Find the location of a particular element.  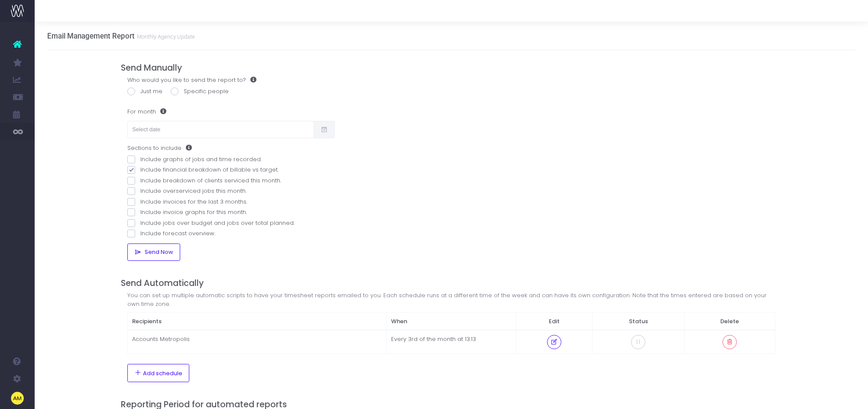

th: When is located at coordinates (452, 321).